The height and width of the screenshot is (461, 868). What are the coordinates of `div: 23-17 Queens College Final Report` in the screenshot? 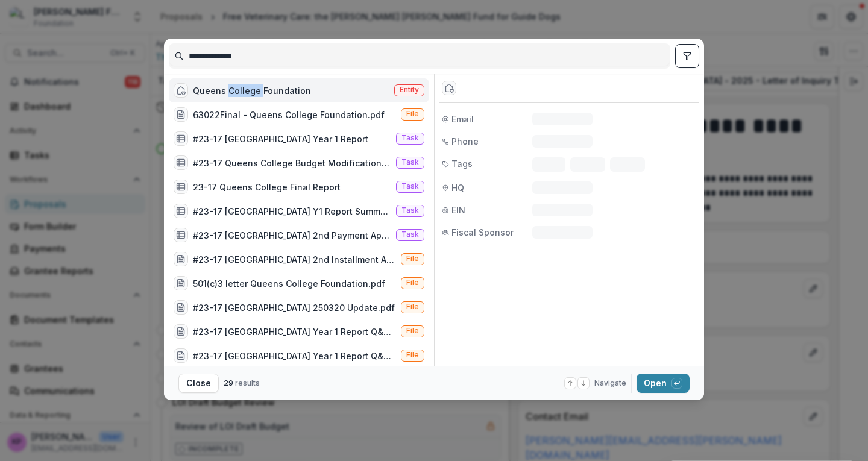 It's located at (266, 187).